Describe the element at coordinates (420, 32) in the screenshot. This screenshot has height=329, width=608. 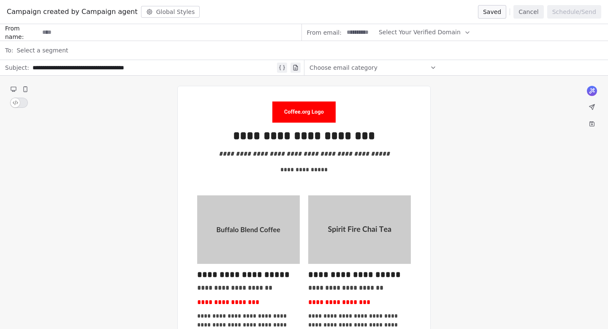
I see `span: Select Your Verified Domain` at that location.